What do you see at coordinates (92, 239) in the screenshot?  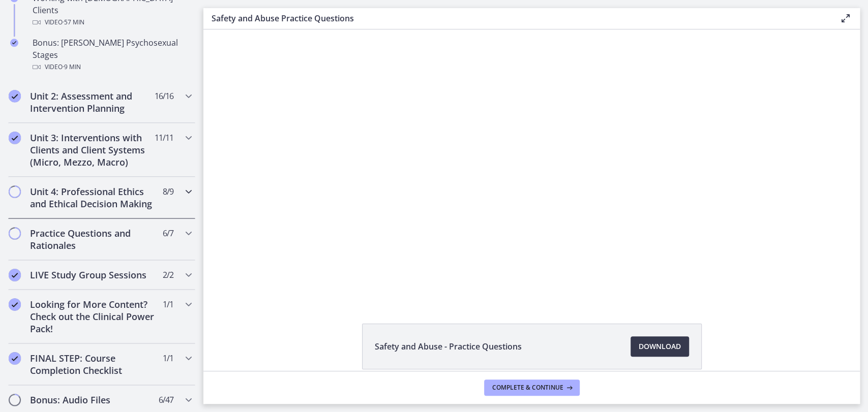 I see `h2: Practice Questions and Rationales` at bounding box center [92, 239].